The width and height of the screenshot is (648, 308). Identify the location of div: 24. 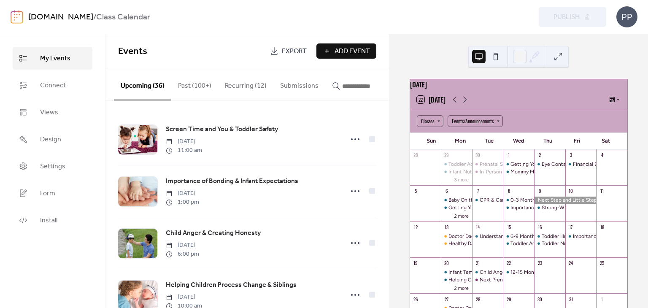
(571, 263).